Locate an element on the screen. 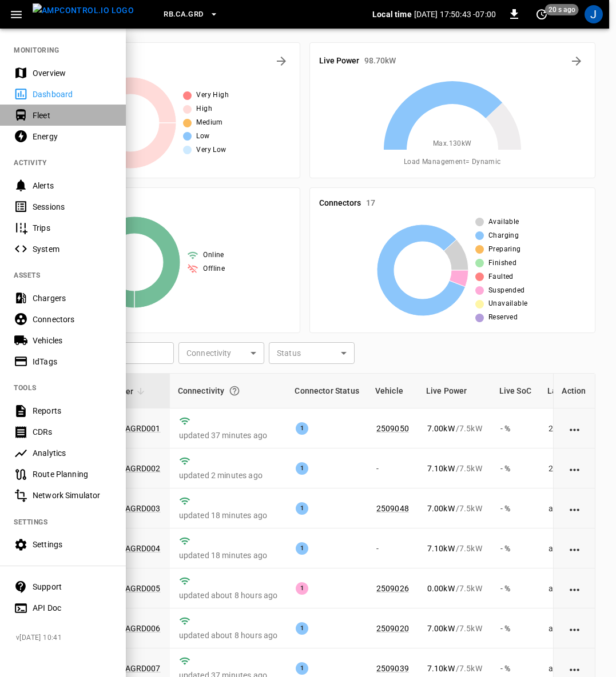  div: API Doc is located at coordinates (72, 608).